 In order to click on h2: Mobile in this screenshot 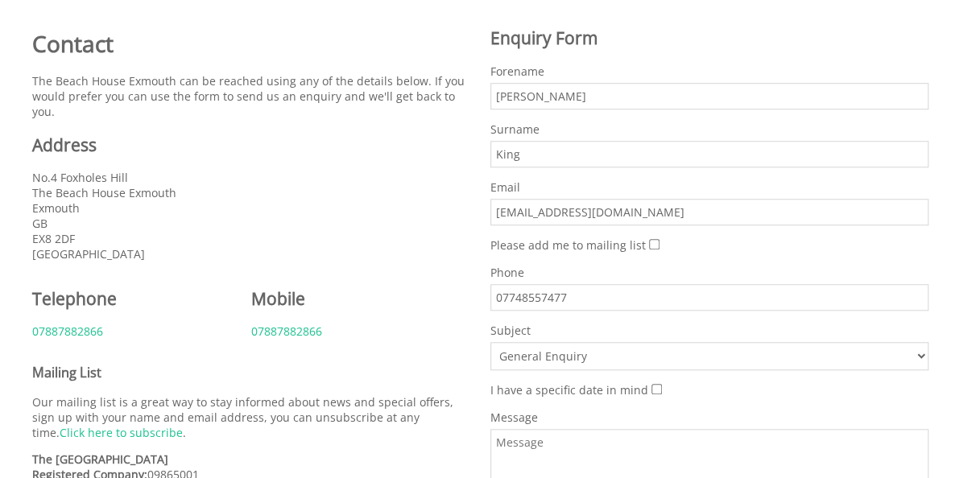, I will do `click(351, 299)`.